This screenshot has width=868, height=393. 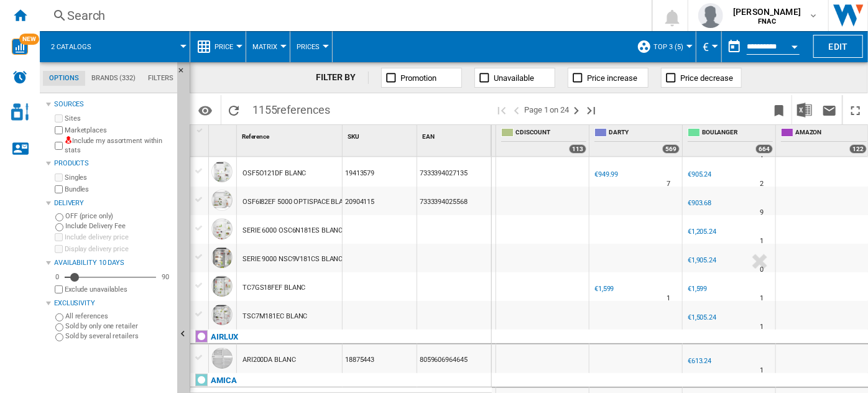 I want to click on div: SKU Sort None, so click(x=381, y=135).